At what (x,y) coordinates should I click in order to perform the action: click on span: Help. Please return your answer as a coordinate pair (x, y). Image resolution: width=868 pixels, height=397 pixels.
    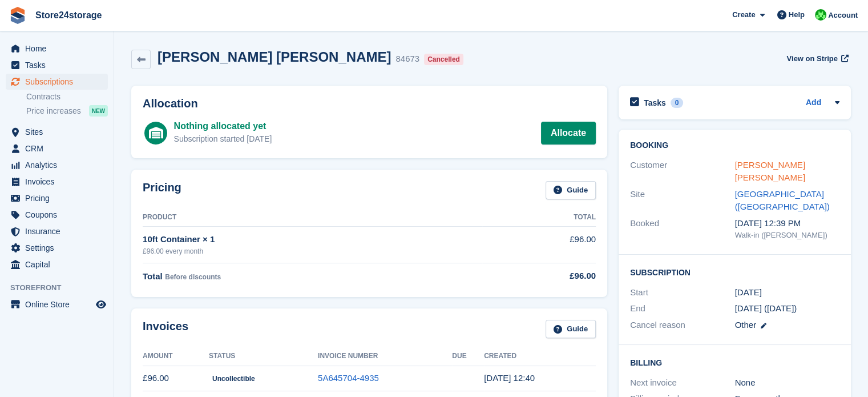
    Looking at the image, I should click on (796, 15).